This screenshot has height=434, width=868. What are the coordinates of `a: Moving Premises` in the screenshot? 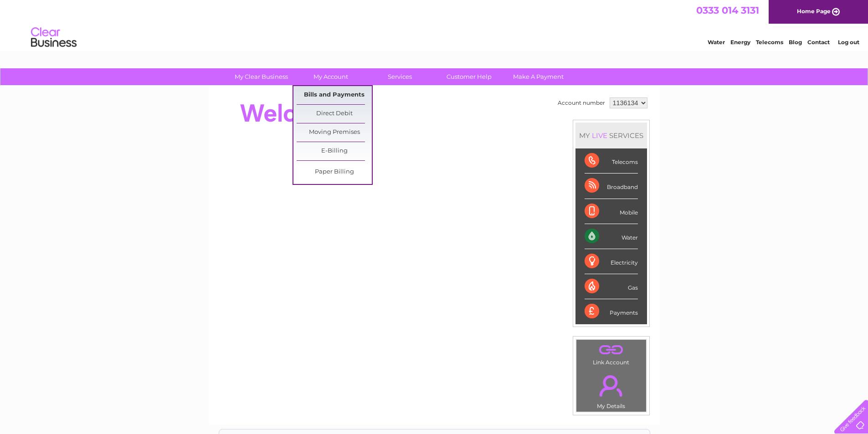 It's located at (333, 132).